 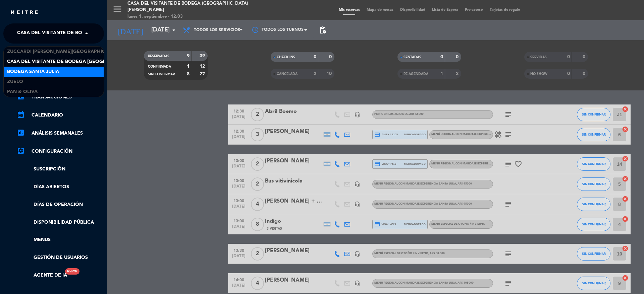 I want to click on a: Disponibilidad pública, so click(x=60, y=222).